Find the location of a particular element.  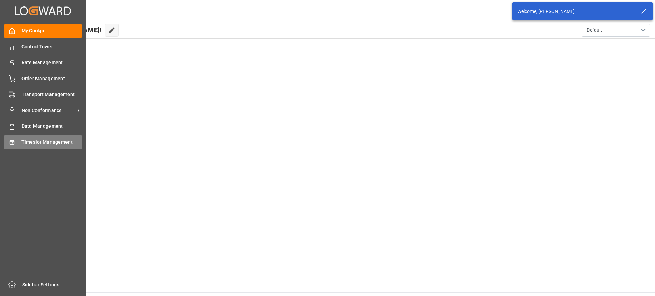

span: Default is located at coordinates (594, 30).